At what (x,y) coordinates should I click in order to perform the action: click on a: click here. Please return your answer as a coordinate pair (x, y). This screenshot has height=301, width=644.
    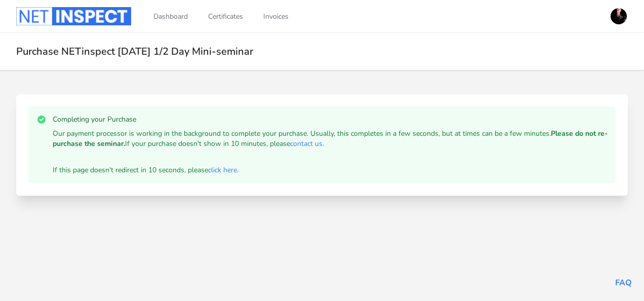
    Looking at the image, I should click on (222, 170).